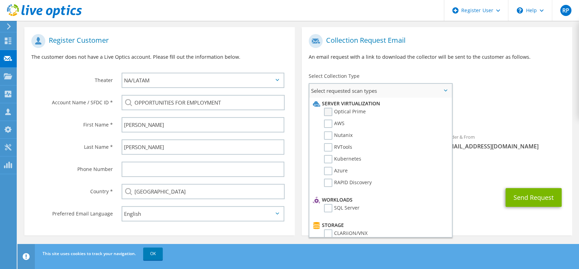 The width and height of the screenshot is (579, 269). What do you see at coordinates (72, 101) in the screenshot?
I see `label: Account Name / SFDC ID *` at bounding box center [72, 101].